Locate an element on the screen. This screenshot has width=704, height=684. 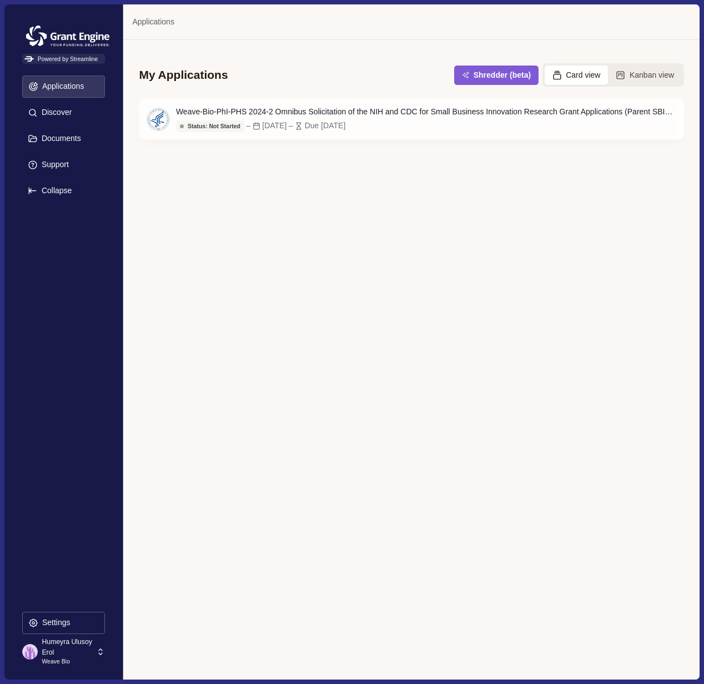
p: Discover is located at coordinates (54, 112).